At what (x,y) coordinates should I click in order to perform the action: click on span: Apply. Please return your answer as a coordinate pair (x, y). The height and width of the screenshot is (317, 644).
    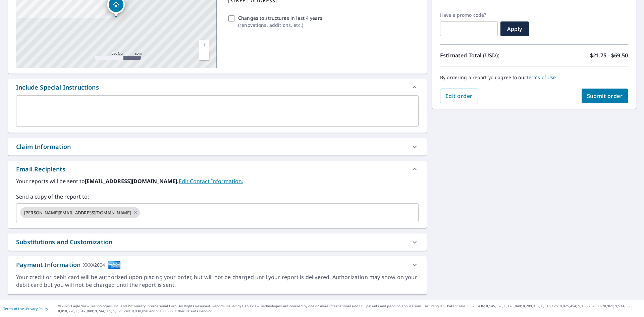
    Looking at the image, I should click on (514, 29).